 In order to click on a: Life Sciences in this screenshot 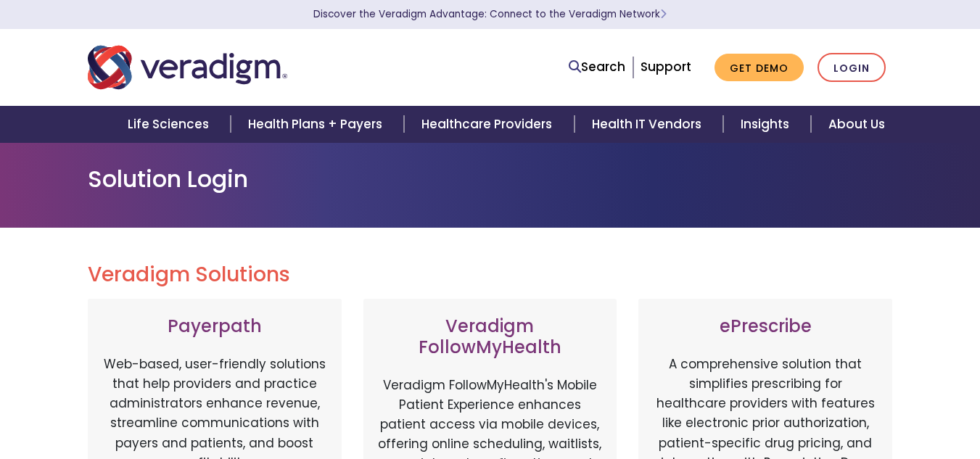, I will do `click(170, 124)`.